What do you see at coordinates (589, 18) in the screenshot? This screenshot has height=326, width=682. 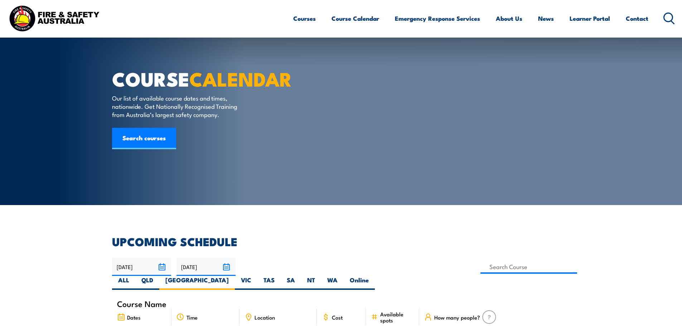 I see `a: Learner Portal` at bounding box center [589, 18].